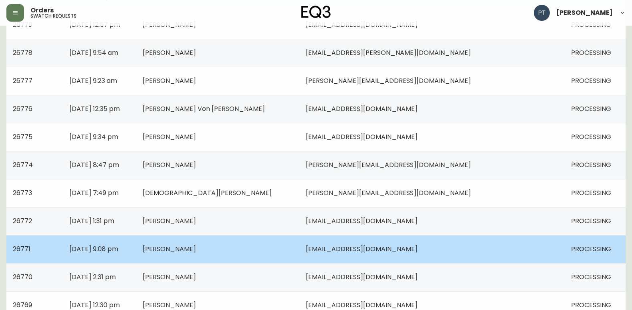  What do you see at coordinates (22, 193) in the screenshot?
I see `span: 26773` at bounding box center [22, 193].